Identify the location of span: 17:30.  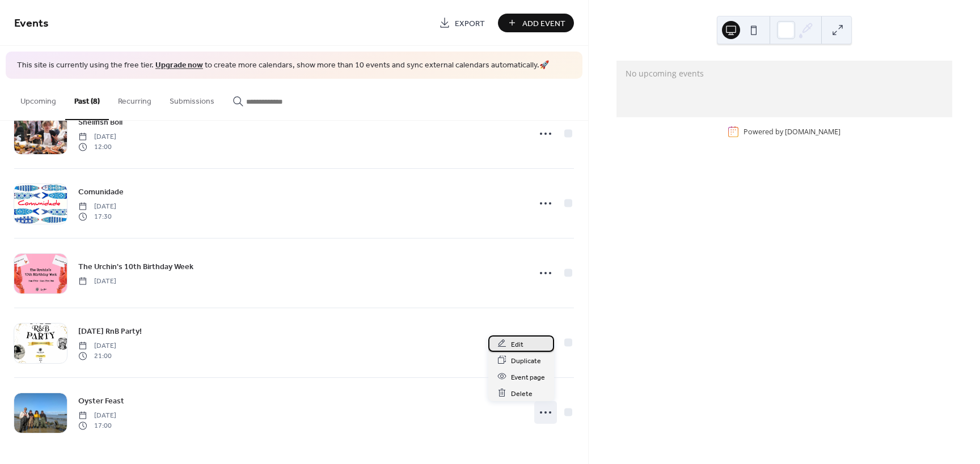
(97, 217).